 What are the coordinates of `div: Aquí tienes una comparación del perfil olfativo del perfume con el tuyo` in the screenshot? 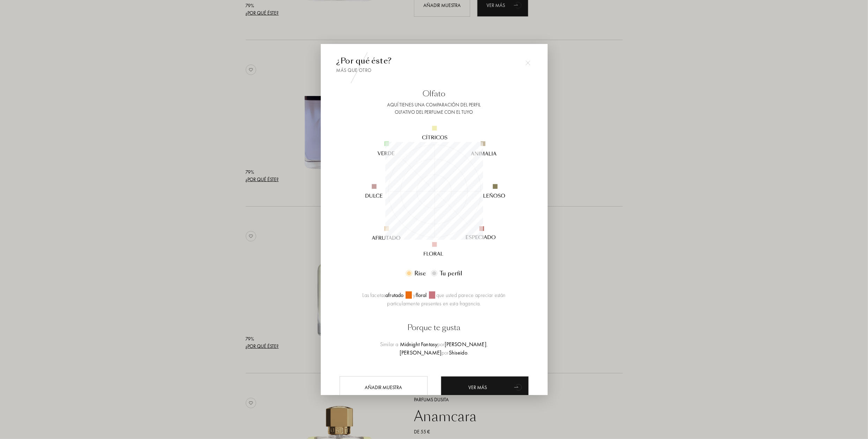 It's located at (434, 108).